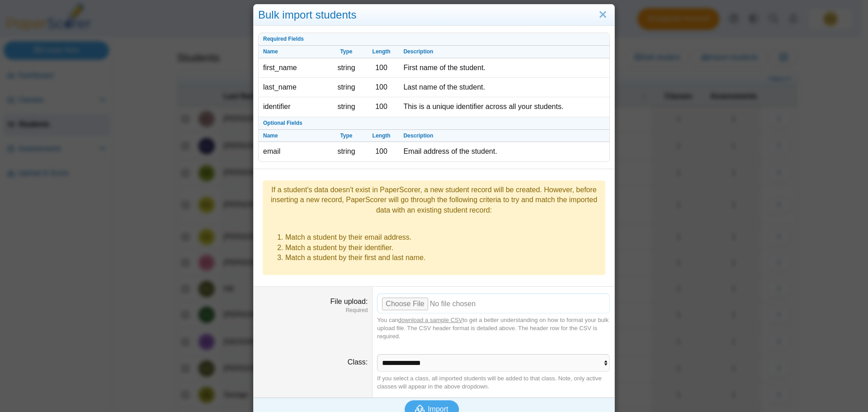 This screenshot has width=868, height=412. Describe the element at coordinates (349, 302) in the screenshot. I see `label: File upload` at that location.